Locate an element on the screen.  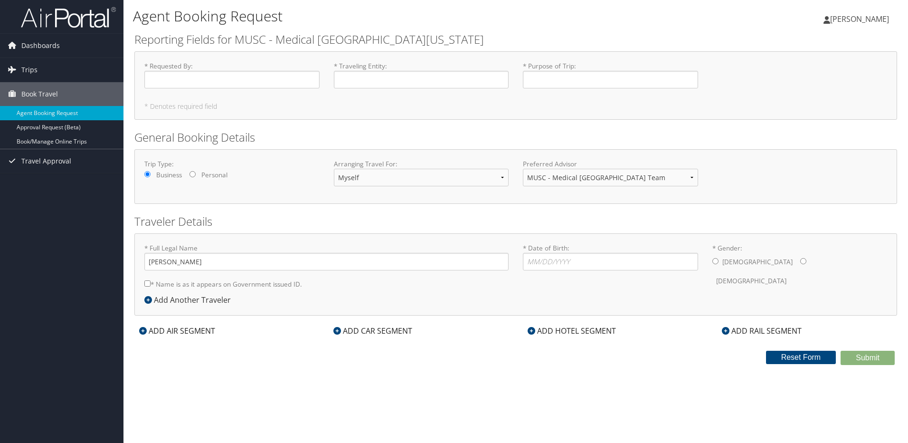
button: Reset Form is located at coordinates (801, 357).